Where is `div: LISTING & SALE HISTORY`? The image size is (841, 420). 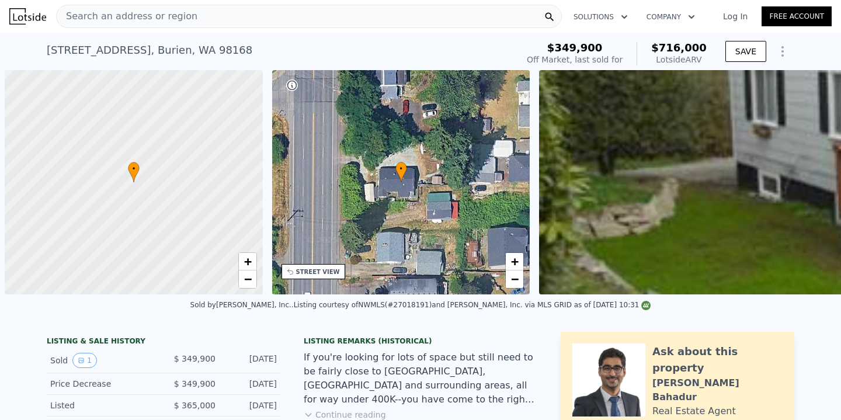 div: LISTING & SALE HISTORY is located at coordinates (163, 342).